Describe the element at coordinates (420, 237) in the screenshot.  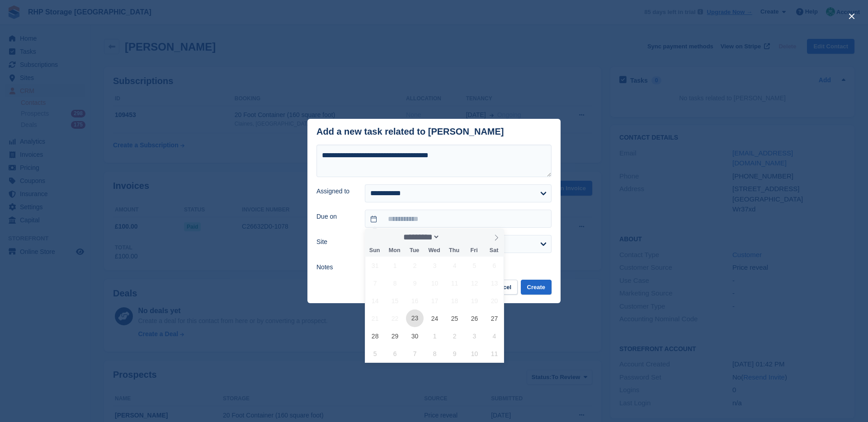
I see `select: Month` at that location.